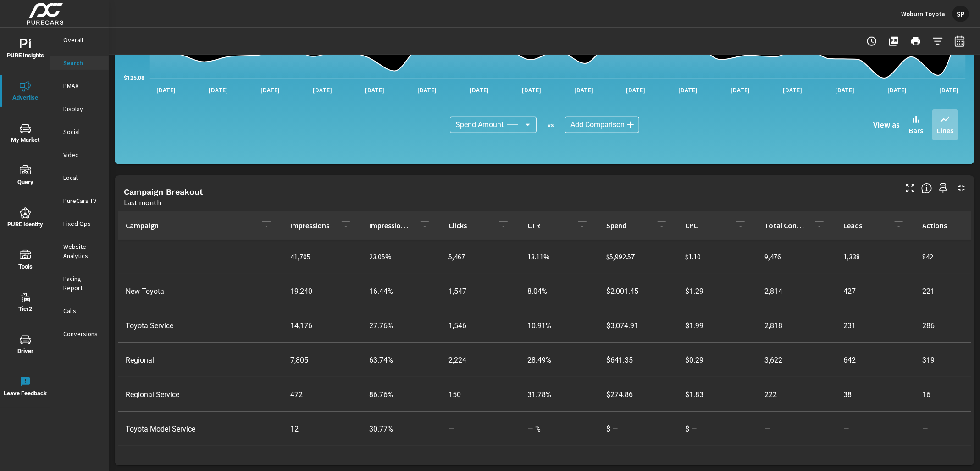 The width and height of the screenshot is (980, 471). I want to click on p: Calls, so click(82, 311).